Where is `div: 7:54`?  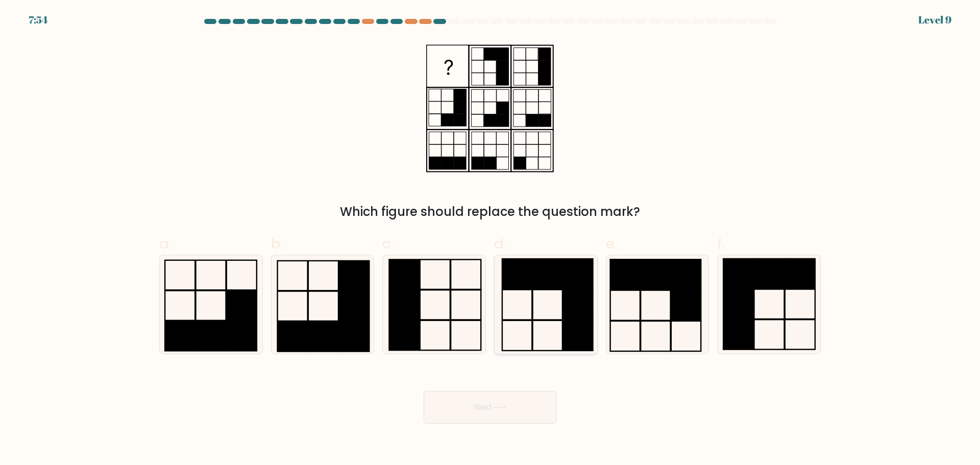 div: 7:54 is located at coordinates (39, 20).